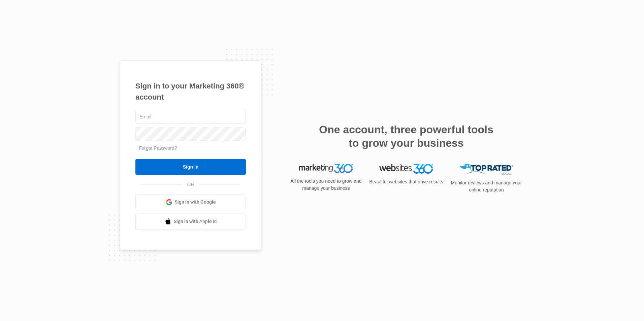  I want to click on img: Websites 360, so click(406, 169).